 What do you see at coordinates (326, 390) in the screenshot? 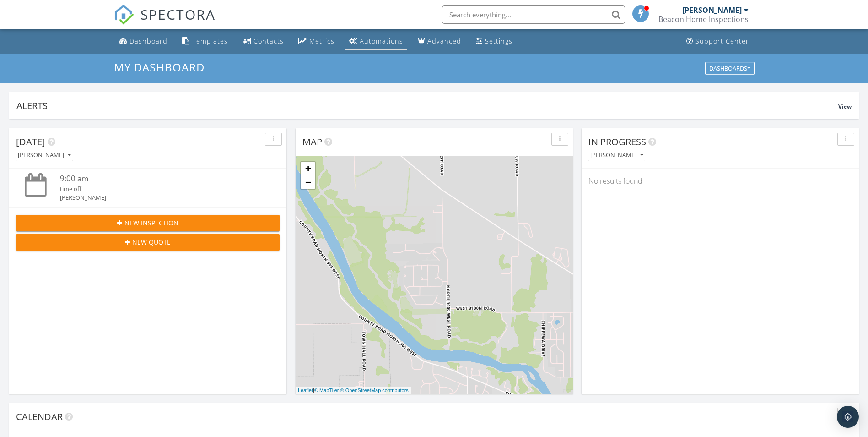
I see `a: © MapTiler` at bounding box center [326, 390].